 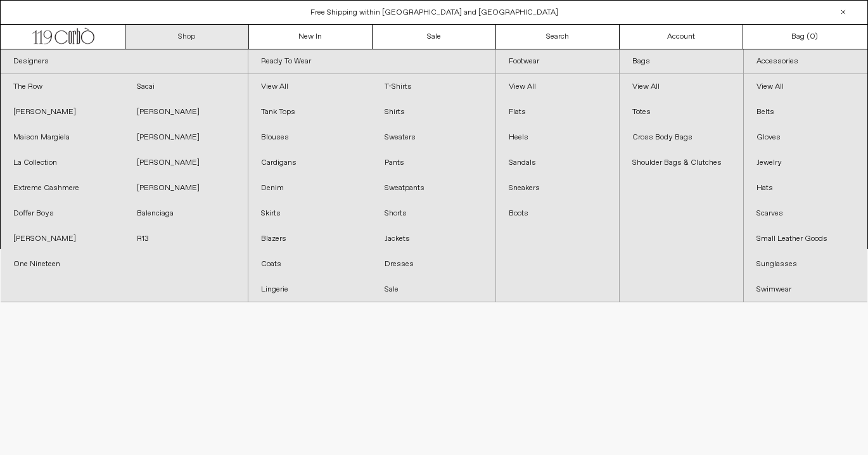 I want to click on a: Cross Body Bags, so click(x=681, y=138).